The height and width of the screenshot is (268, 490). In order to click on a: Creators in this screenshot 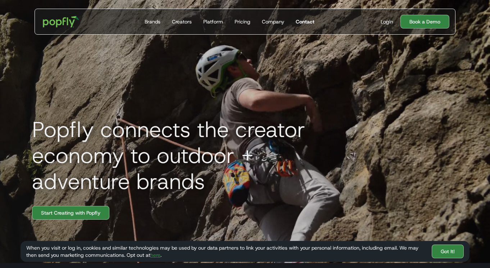, I will do `click(182, 22)`.